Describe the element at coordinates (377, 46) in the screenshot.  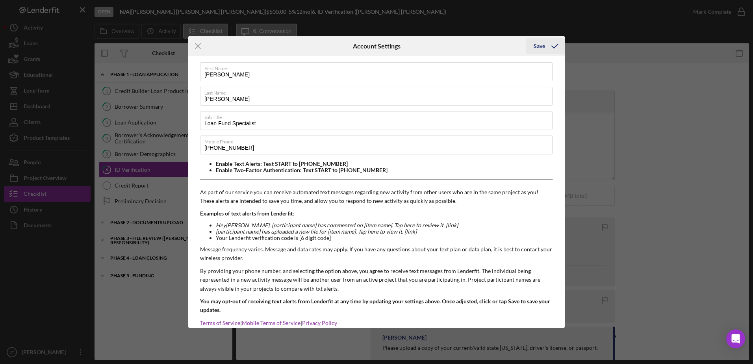
I see `h6: Account Settings` at that location.